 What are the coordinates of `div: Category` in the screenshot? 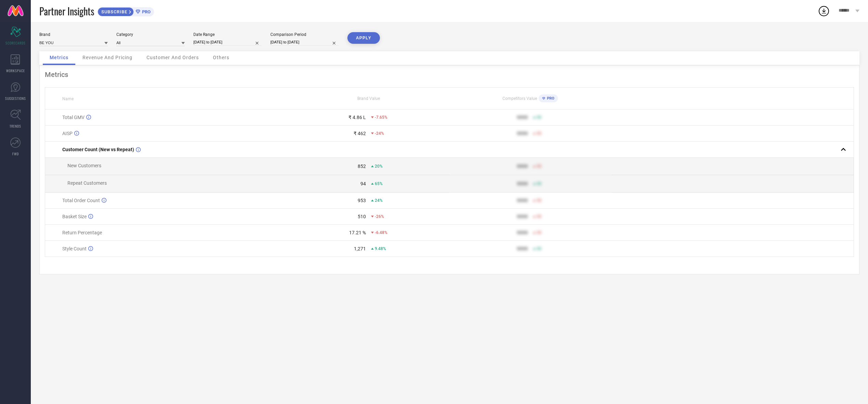 It's located at (150, 34).